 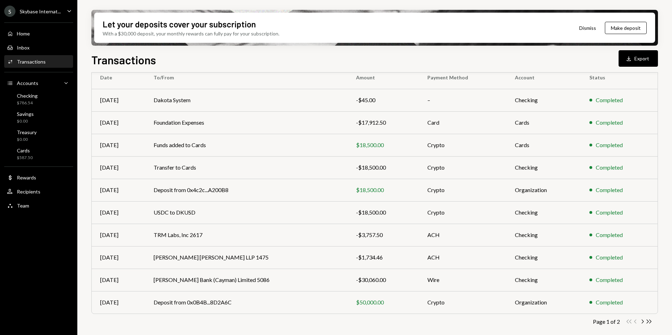 What do you see at coordinates (463, 78) in the screenshot?
I see `th: Payment Method` at bounding box center [463, 78].